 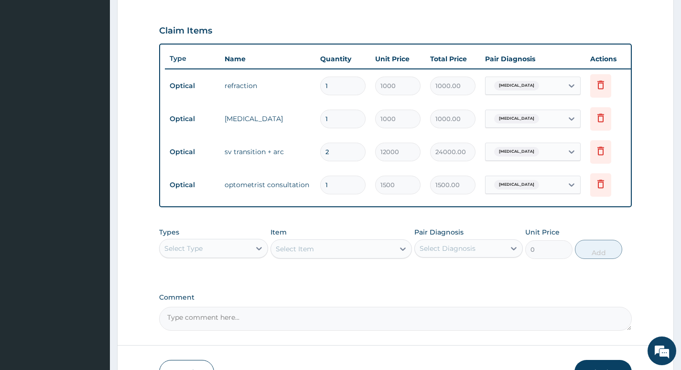 What do you see at coordinates (447, 248) in the screenshot?
I see `div: Select Diagnosis` at bounding box center [447, 248].